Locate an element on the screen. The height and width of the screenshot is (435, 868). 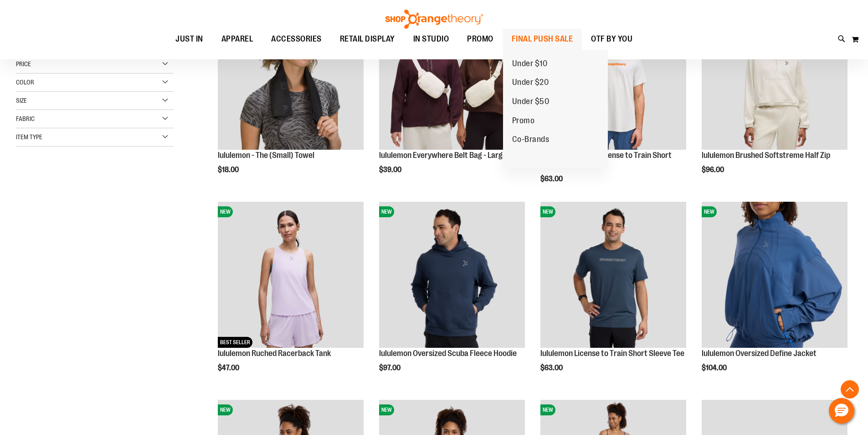
a: RETAIL DISPLAY is located at coordinates (368, 39).